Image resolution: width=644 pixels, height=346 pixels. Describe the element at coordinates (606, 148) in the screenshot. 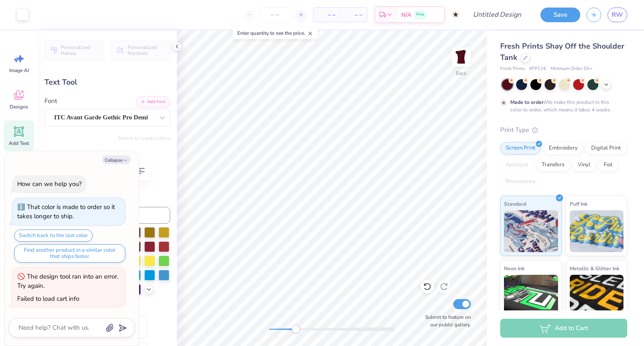

I see `div: Digital Print` at that location.